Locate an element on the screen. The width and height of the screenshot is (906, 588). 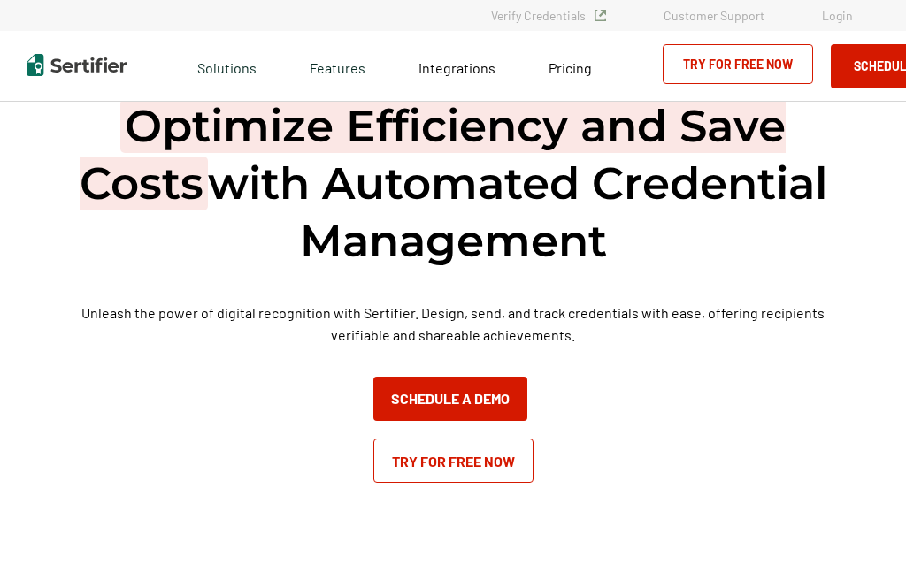
a: Login is located at coordinates (836, 15).